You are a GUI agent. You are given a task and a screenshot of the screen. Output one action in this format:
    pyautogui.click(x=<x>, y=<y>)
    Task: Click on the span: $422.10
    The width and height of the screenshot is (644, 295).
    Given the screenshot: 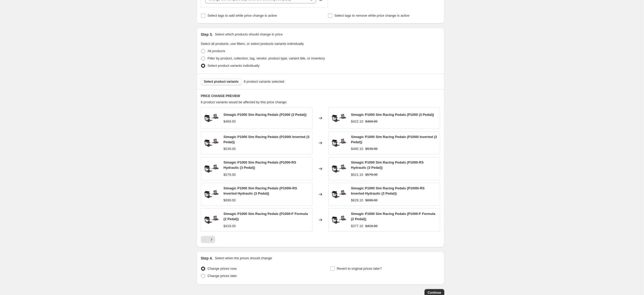 What is the action you would take?
    pyautogui.click(x=357, y=121)
    